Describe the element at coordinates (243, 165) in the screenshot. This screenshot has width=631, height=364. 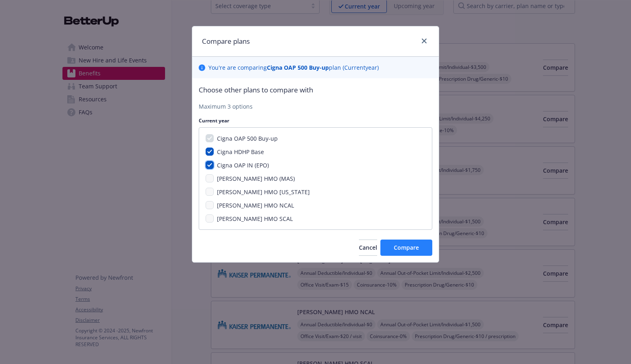
I see `span: Cigna OAP IN (EPO)` at that location.